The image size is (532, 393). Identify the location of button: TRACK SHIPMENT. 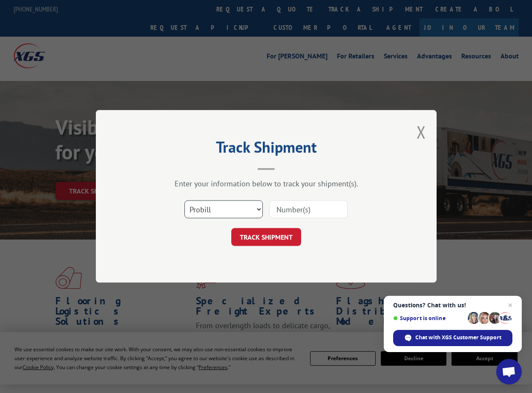
(266, 238).